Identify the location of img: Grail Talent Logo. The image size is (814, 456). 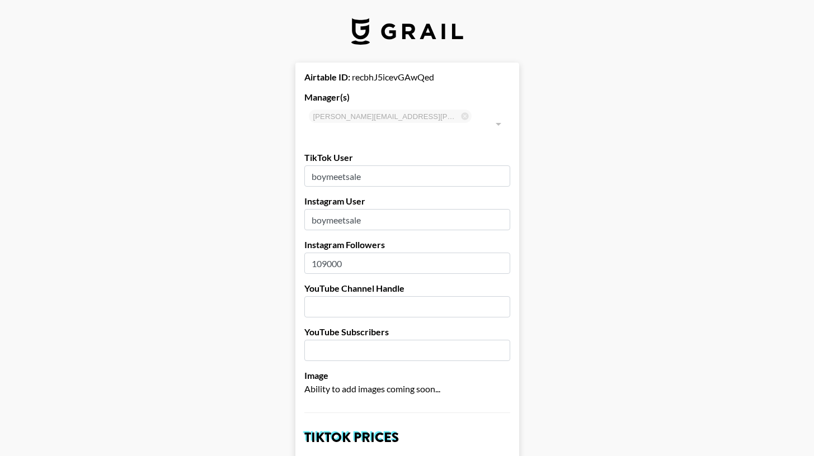
(407, 31).